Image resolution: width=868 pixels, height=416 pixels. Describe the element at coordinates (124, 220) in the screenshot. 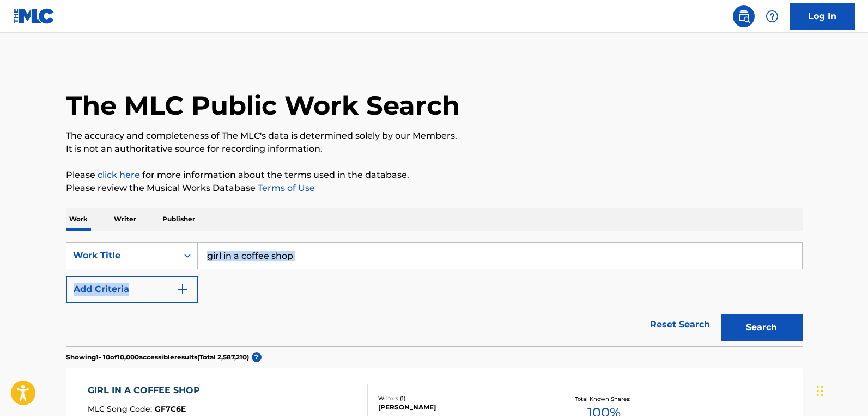

I see `p: Writer` at that location.